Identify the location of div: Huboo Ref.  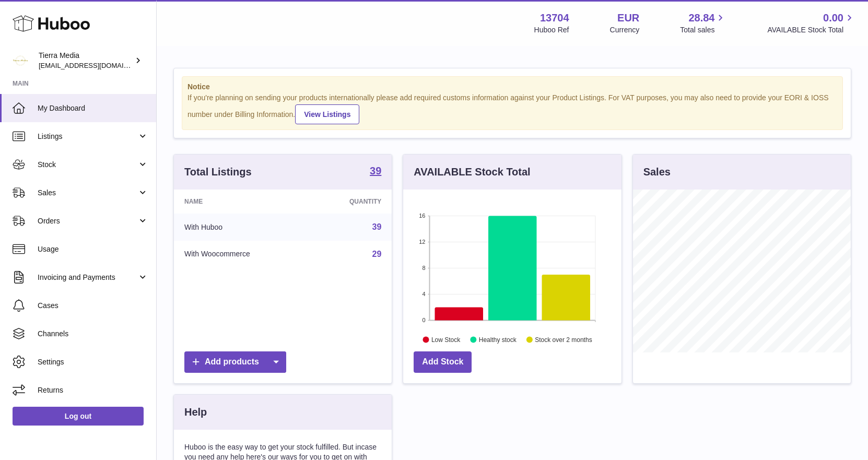
(552, 30).